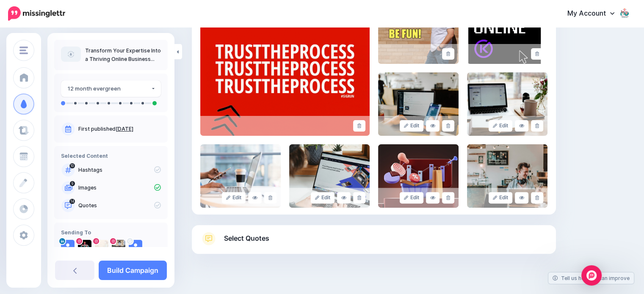 This screenshot has width=644, height=294. Describe the element at coordinates (418, 104) in the screenshot. I see `img: 2I6HMQZGNJZW14PE8IHKPC22T55ZN888_large.jpg` at that location.